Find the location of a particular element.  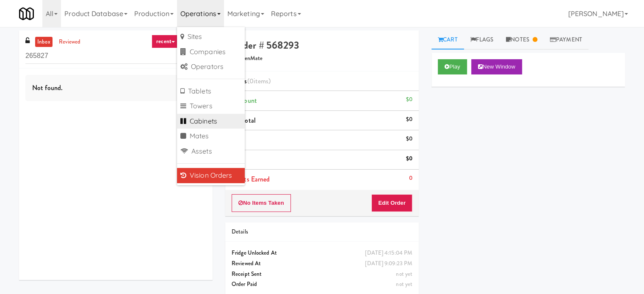

span: Items is located at coordinates (251, 81).